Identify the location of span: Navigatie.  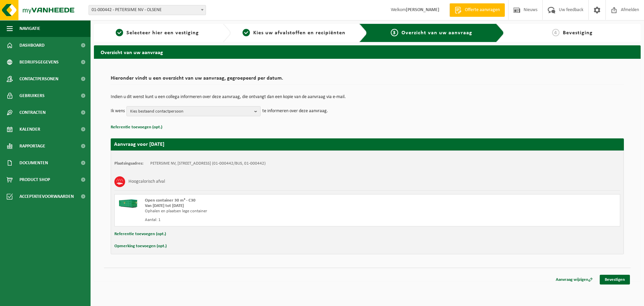
(30, 29).